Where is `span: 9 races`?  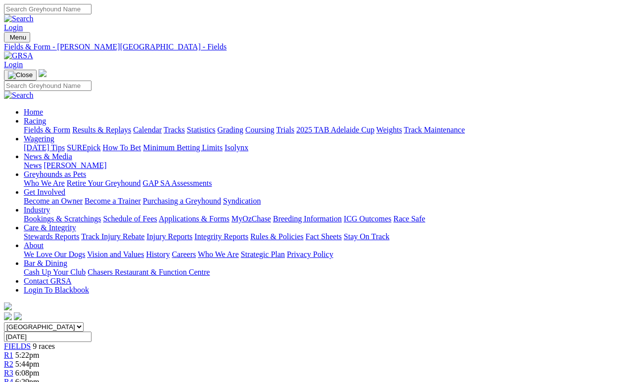
span: 9 races is located at coordinates (44, 346).